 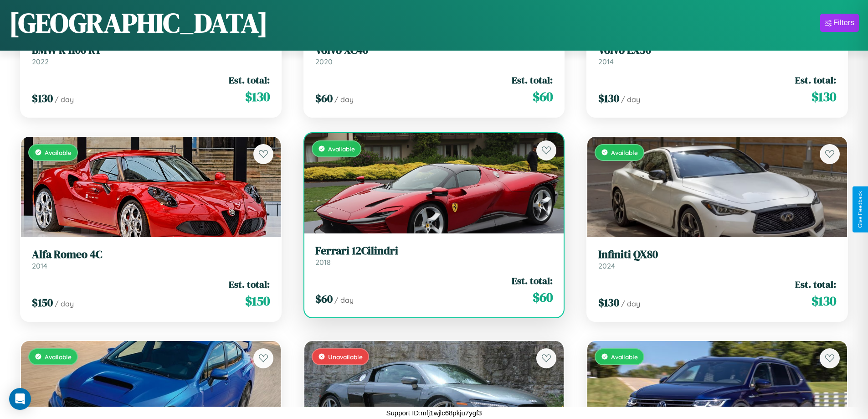 What do you see at coordinates (20, 399) in the screenshot?
I see `div: Open Intercom Messenger` at bounding box center [20, 399].